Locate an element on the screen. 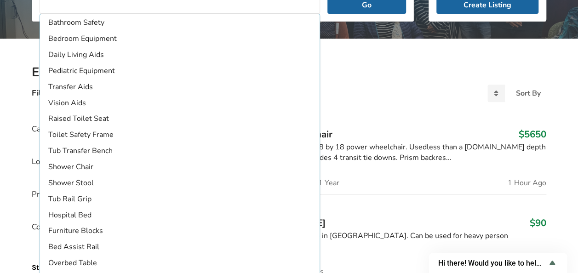 Image resolution: width=578 pixels, height=273 pixels. h2: Equipment Listings is located at coordinates (289, 72).